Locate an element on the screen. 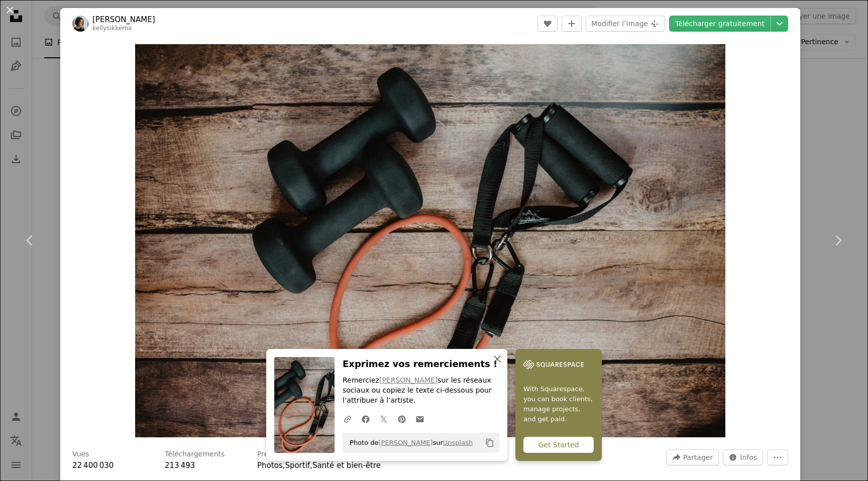 Image resolution: width=868 pixels, height=481 pixels. span: With Squarespace, you can book clients, manage projects, and get paid. is located at coordinates (559, 404).